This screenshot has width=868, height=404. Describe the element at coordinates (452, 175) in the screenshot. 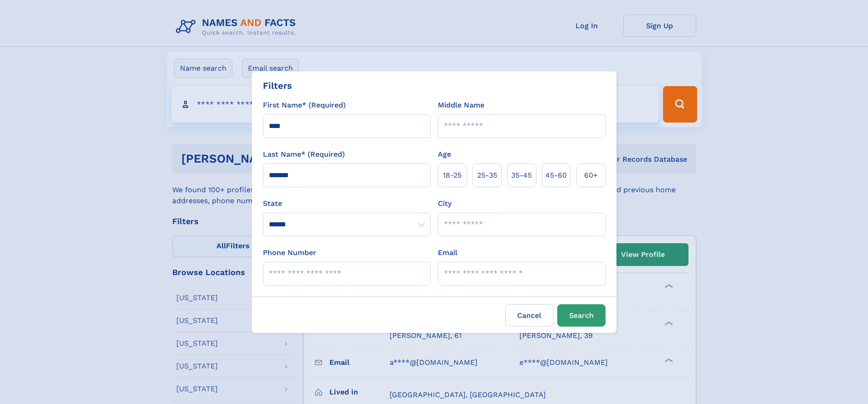

I see `span: 18‑25` at that location.